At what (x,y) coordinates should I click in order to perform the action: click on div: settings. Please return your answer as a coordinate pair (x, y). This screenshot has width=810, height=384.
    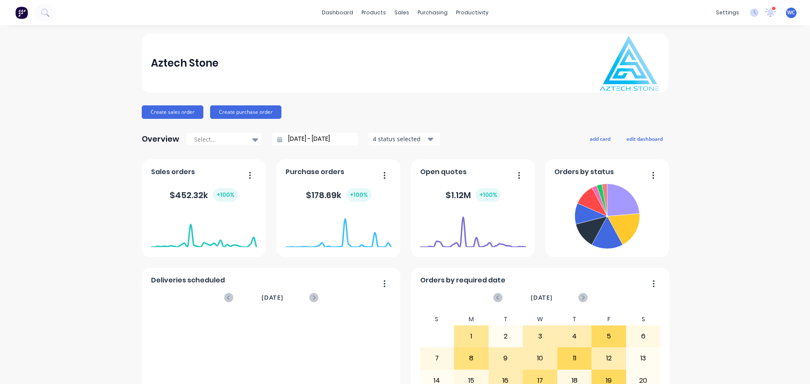
    Looking at the image, I should click on (728, 13).